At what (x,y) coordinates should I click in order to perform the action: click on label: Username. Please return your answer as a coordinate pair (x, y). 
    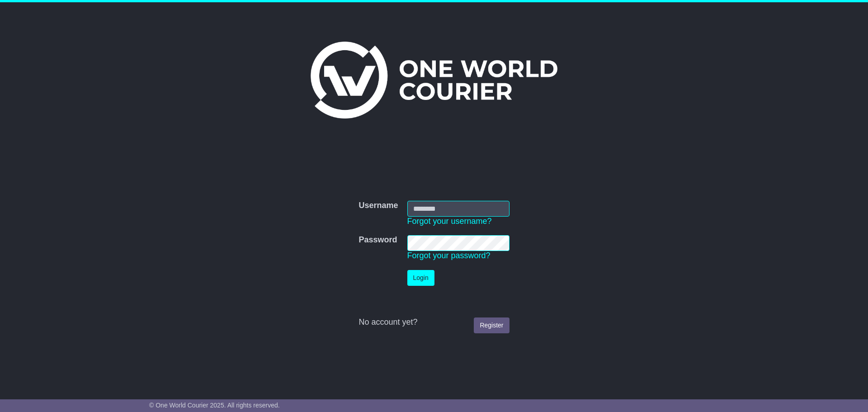
    Looking at the image, I should click on (378, 206).